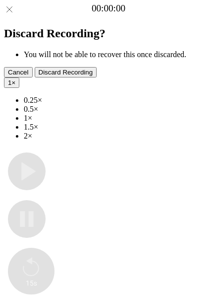 The height and width of the screenshot is (296, 217). I want to click on a: 00:00:00, so click(109, 8).